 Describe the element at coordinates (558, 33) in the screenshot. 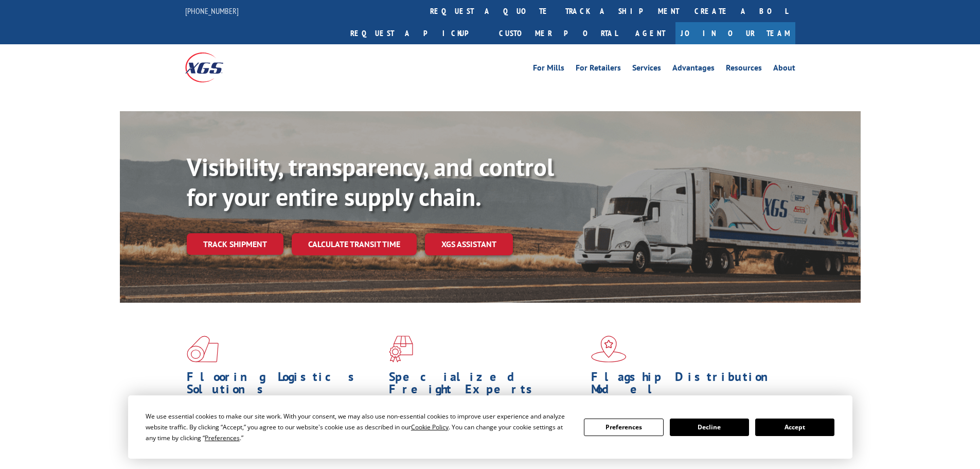

I see `a: Customer Portal` at that location.